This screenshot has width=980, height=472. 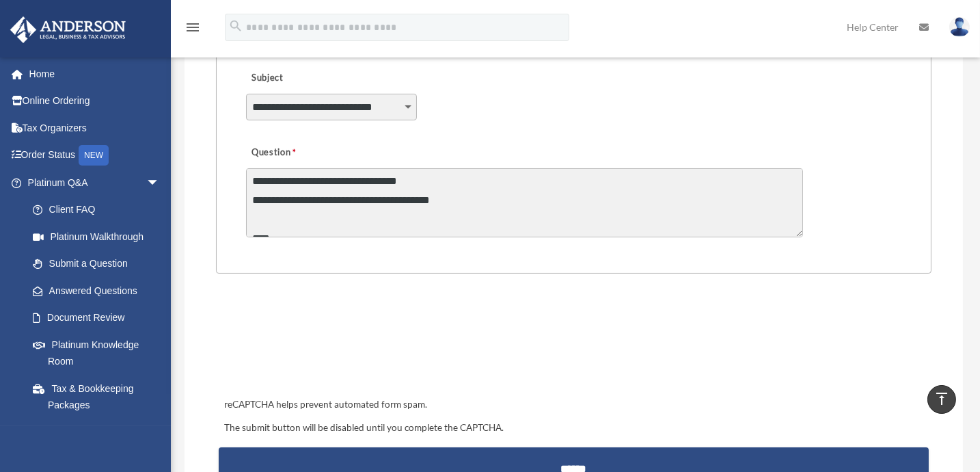 What do you see at coordinates (68, 30) in the screenshot?
I see `img: Anderson Advisors Platinum Portal` at bounding box center [68, 30].